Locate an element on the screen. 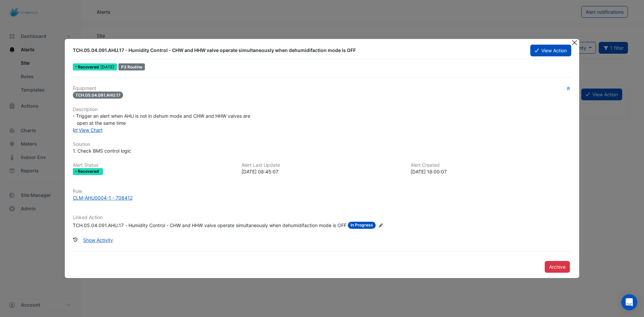 The height and width of the screenshot is (317, 644). h6: Solution is located at coordinates (322, 144).